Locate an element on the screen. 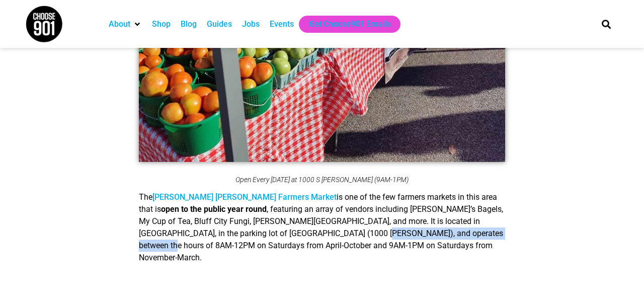 Image resolution: width=644 pixels, height=282 pixels. div: Events is located at coordinates (282, 24).